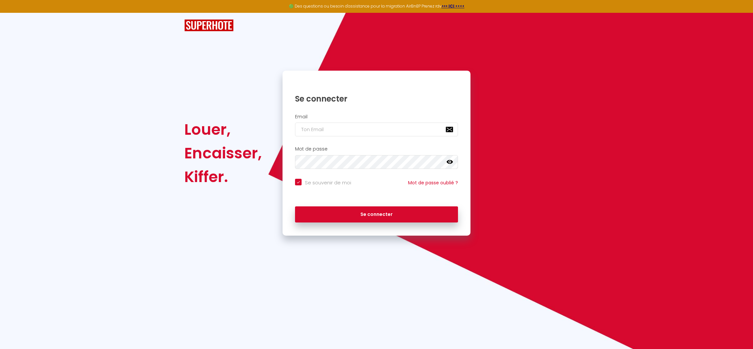 The height and width of the screenshot is (349, 753). Describe the element at coordinates (377, 117) in the screenshot. I see `h2: Email` at that location.